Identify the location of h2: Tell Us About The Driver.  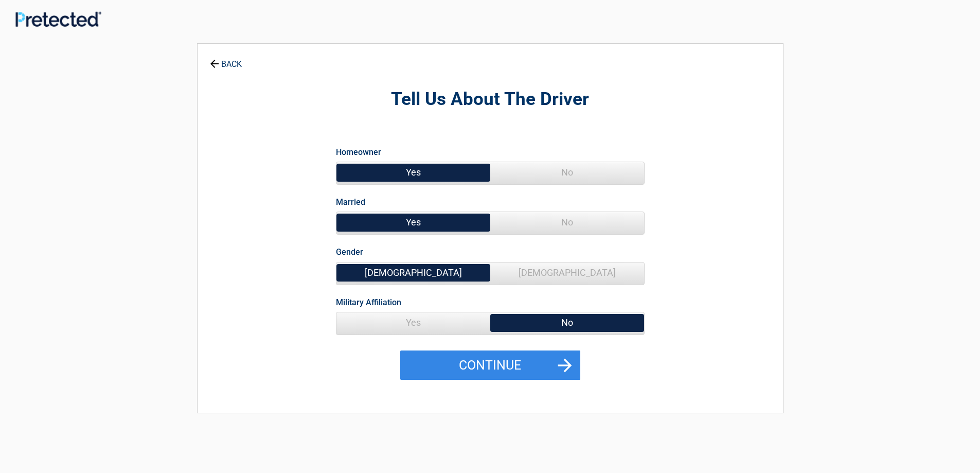
(490, 100).